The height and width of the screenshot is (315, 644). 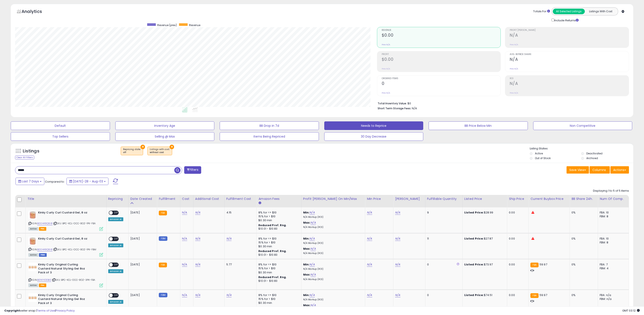 I want to click on span: FBA, so click(x=43, y=285).